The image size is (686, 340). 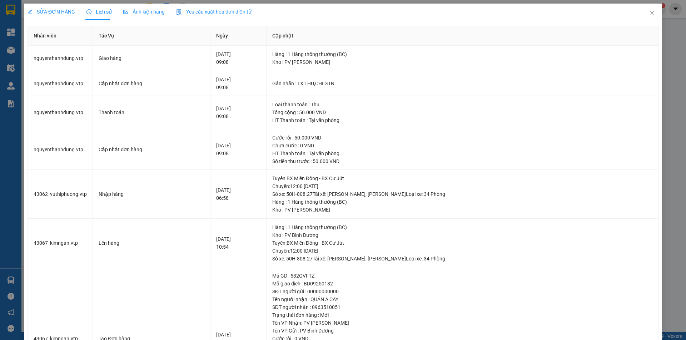 What do you see at coordinates (126, 12) in the screenshot?
I see `span: picture` at bounding box center [126, 12].